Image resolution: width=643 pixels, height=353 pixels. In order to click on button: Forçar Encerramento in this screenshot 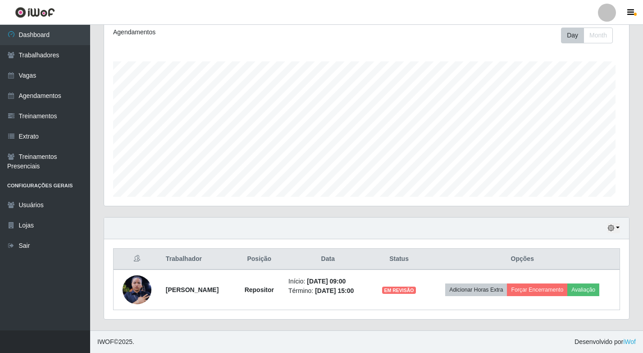, I will do `click(537, 289)`.